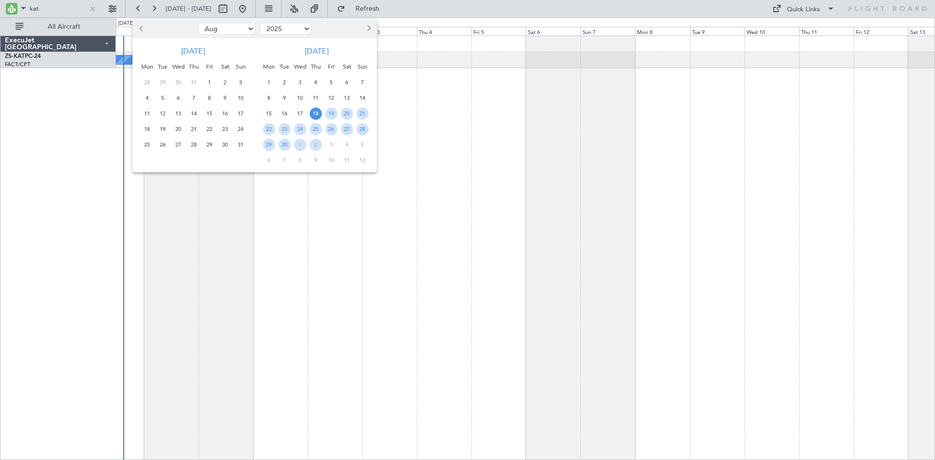  I want to click on div: 13-9-2025, so click(347, 98).